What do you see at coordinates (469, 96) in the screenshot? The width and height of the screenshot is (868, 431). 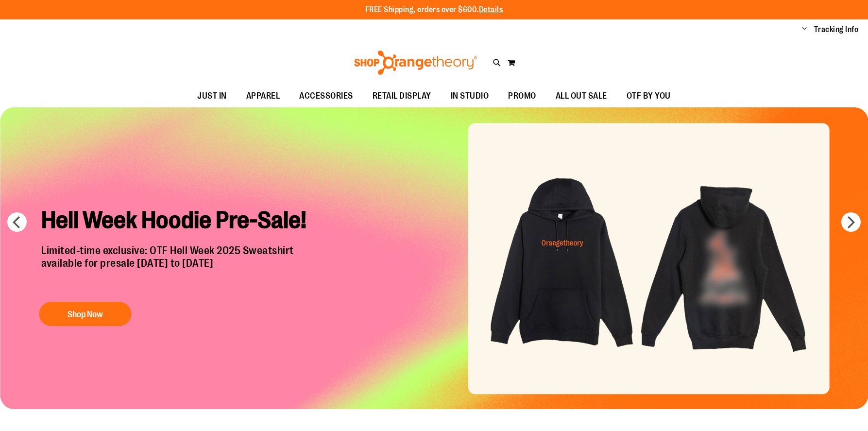 I see `span: IN STUDIO` at bounding box center [469, 96].